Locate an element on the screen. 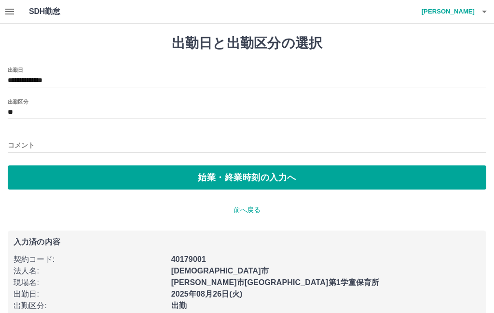 The width and height of the screenshot is (494, 313). p: 出勤日 : is located at coordinates (89, 294).